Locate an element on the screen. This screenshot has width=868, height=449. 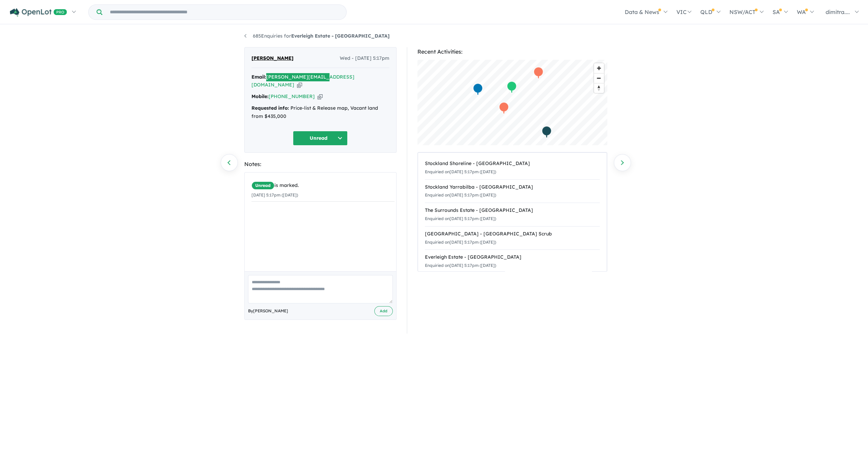
div: Price-list & Release map, Vacant land from $435,000 is located at coordinates (320, 113).